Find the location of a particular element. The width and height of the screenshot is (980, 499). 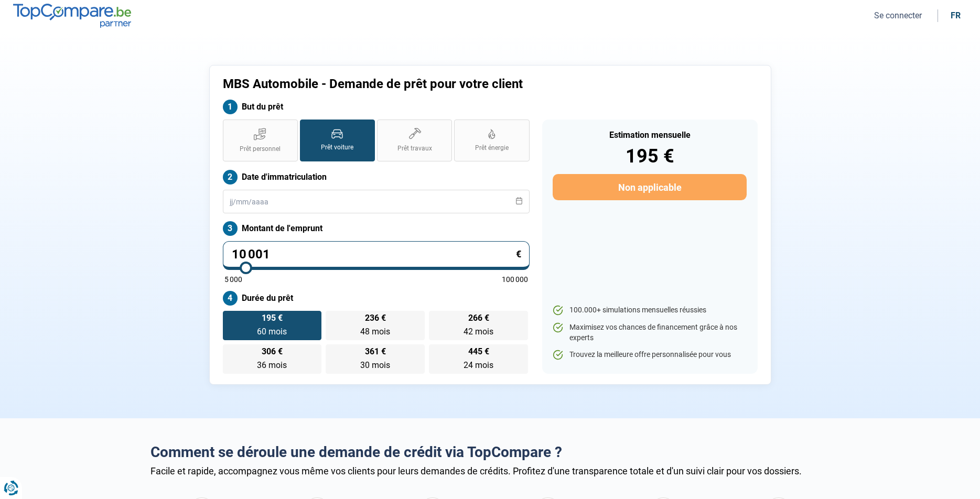

span: Prêt travaux is located at coordinates (415, 148).